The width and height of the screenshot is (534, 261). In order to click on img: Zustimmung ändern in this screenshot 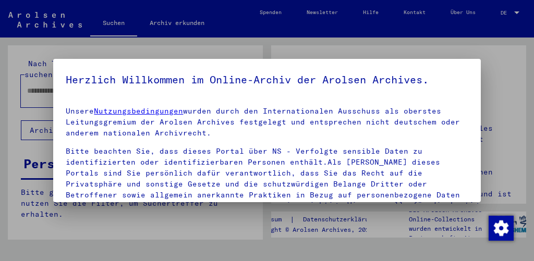, I will do `click(501, 228)`.